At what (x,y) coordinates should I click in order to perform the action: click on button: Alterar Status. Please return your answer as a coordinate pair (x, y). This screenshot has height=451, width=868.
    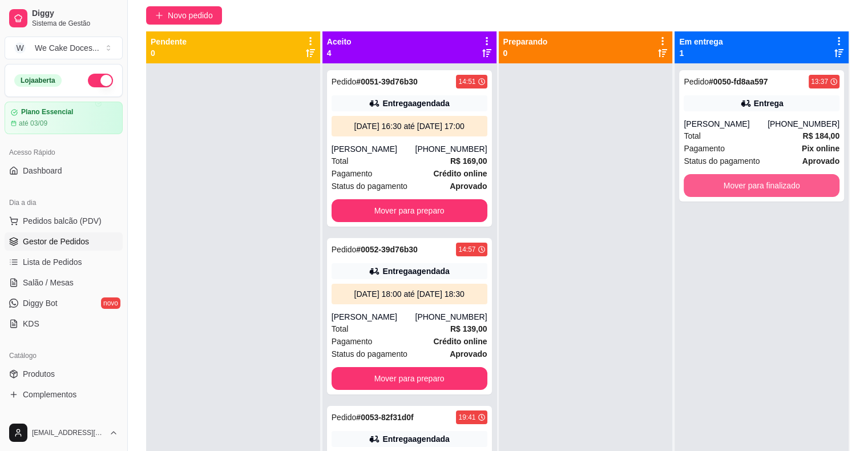
    Looking at the image, I should click on (100, 81).